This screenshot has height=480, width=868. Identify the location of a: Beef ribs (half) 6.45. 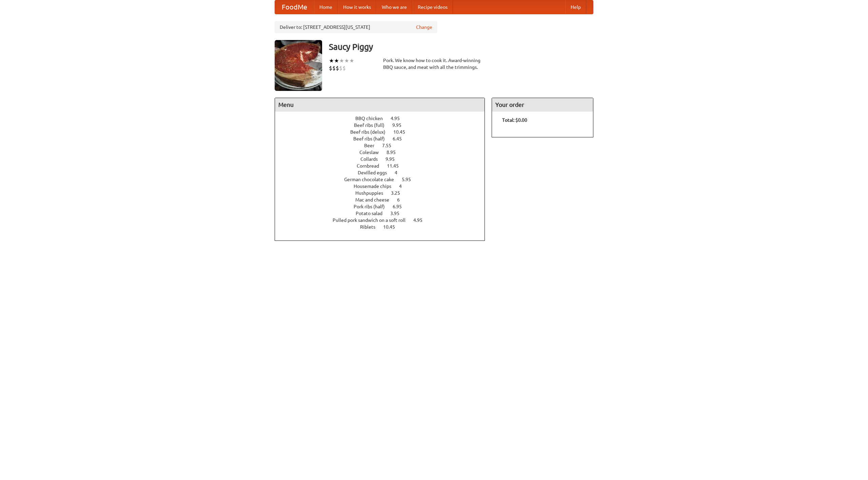
(383, 138).